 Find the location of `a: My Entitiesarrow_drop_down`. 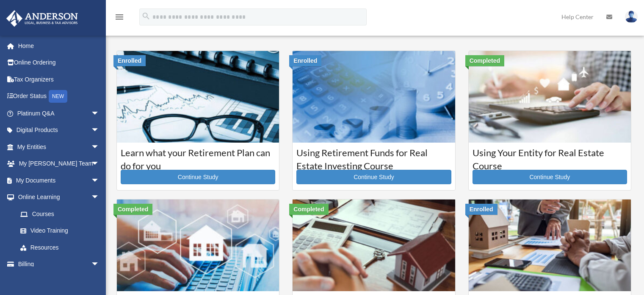

a: My Entitiesarrow_drop_down is located at coordinates (59, 147).